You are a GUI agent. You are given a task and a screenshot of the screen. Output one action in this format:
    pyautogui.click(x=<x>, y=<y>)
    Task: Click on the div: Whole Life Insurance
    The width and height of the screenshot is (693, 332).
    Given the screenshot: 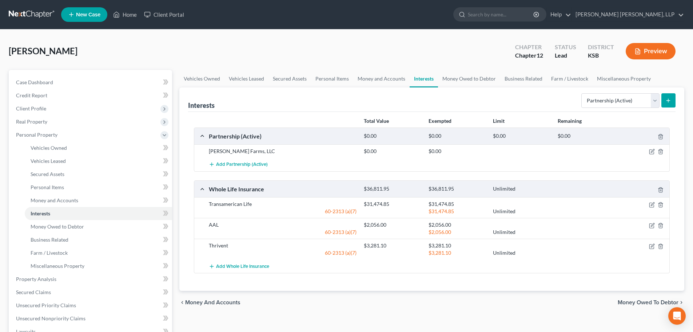 What is the action you would take?
    pyautogui.click(x=283, y=188)
    